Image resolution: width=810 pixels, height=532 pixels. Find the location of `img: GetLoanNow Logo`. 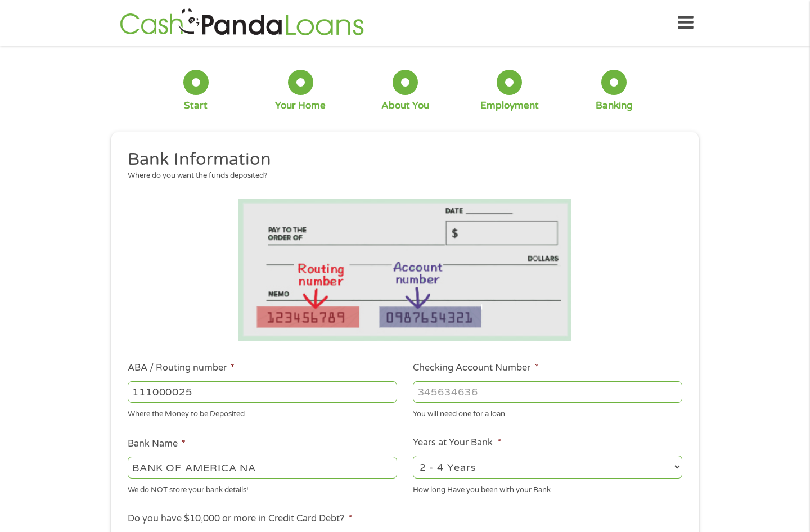

img: GetLoanNow Logo is located at coordinates (242, 22).